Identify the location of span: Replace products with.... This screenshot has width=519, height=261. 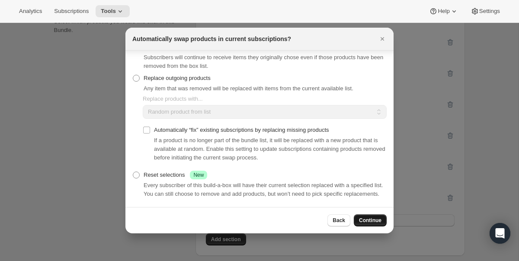
(173, 99).